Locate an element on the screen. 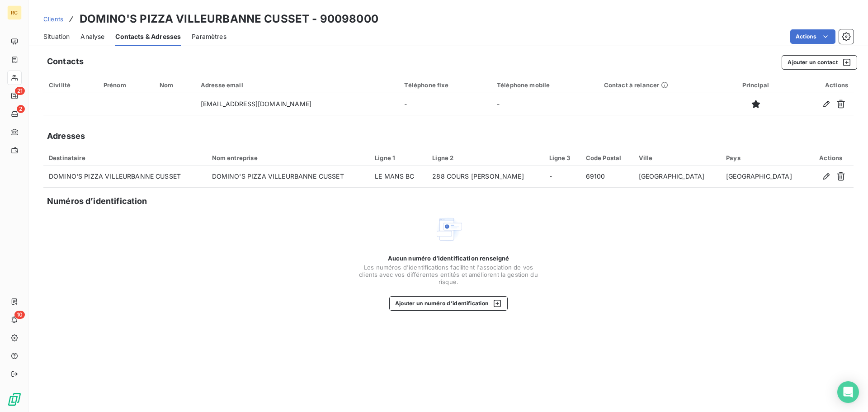 The image size is (868, 412). td: LE MANS BC is located at coordinates (398, 177).